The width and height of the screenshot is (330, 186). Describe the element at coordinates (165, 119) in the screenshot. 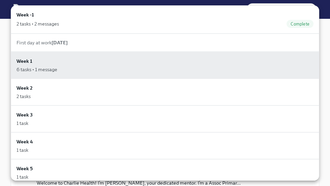

I see `a: Week 31 task` at that location.